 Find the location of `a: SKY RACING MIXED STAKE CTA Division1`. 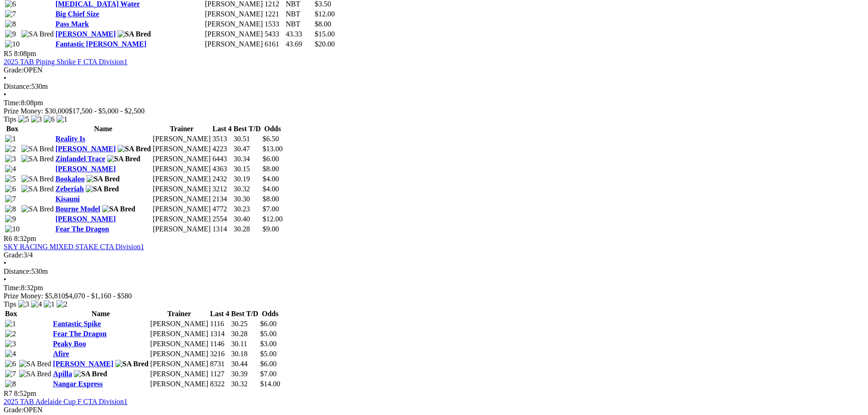

a: SKY RACING MIXED STAKE CTA Division1 is located at coordinates (74, 246).